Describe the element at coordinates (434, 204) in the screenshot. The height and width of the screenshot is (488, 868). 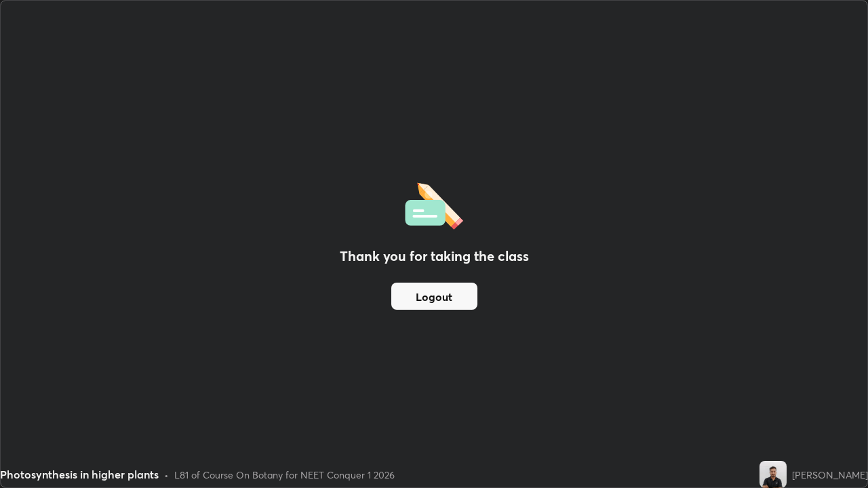
I see `img: offlineFeedback.1438e8b3.svg` at that location.